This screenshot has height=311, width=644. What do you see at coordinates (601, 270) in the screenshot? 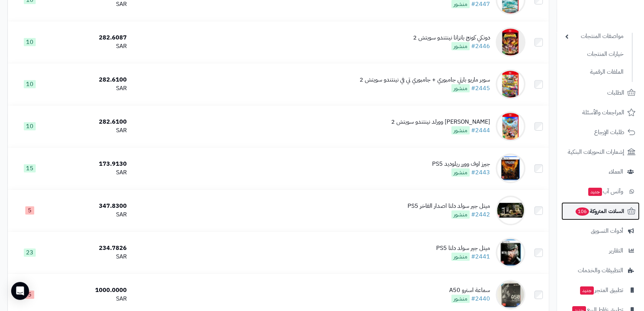
I see `a: التطبيقات والخدمات` at bounding box center [601, 270].